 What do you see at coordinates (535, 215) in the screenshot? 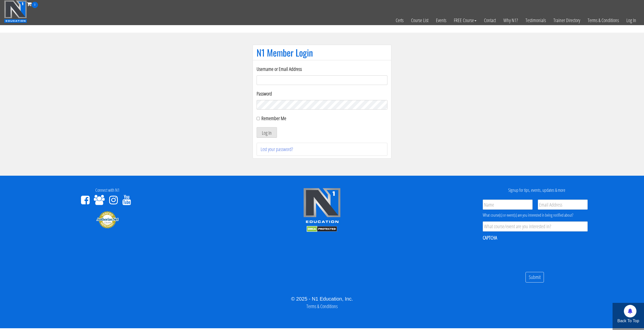
I see `div: What course(s) or event(s) are you interested in being notified about?` at bounding box center [535, 215].